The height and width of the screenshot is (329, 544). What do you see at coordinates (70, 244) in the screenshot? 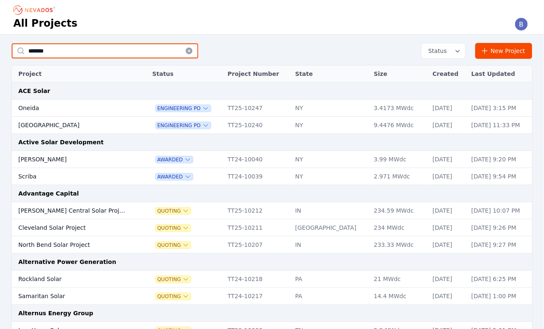
I see `td: North Bend Solar Project` at bounding box center [70, 244].